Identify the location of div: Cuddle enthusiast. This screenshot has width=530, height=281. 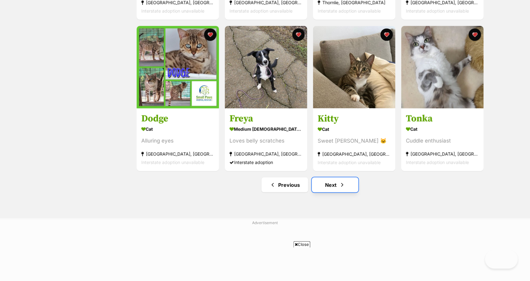
(442, 140).